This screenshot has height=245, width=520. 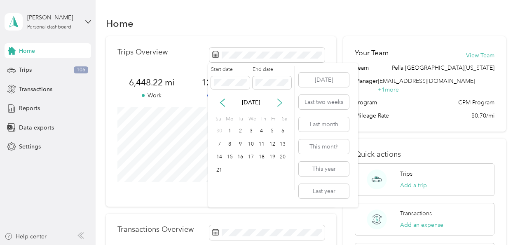 What do you see at coordinates (221, 95) in the screenshot?
I see `p: Personal` at bounding box center [221, 95].